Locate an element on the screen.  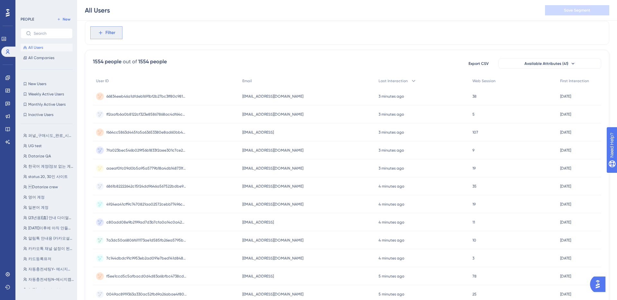
span: First Interaction is located at coordinates (575, 81).